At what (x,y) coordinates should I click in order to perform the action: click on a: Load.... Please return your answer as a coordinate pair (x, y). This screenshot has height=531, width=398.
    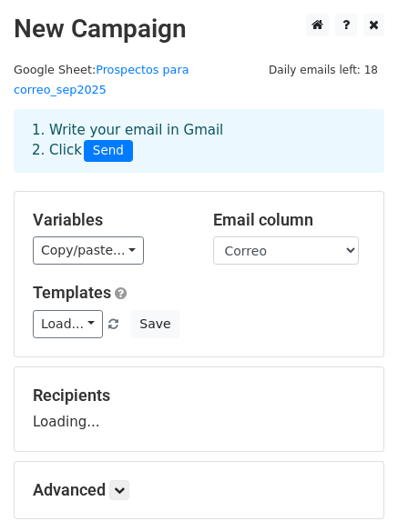
    Looking at the image, I should click on (67, 324).